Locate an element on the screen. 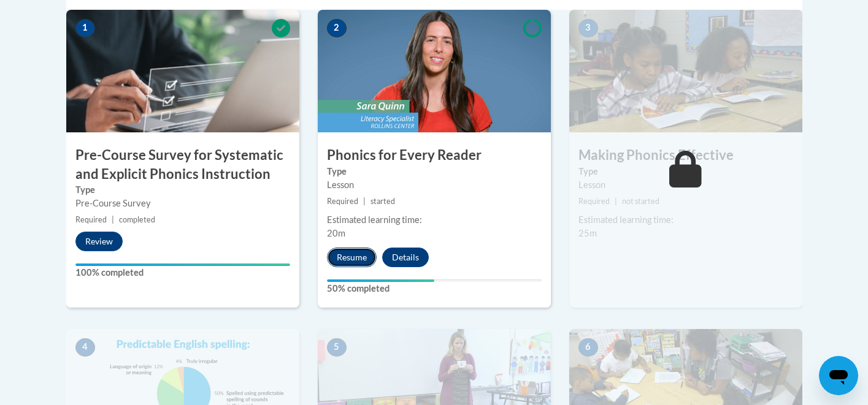 The height and width of the screenshot is (405, 868). span: 5 is located at coordinates (337, 347).